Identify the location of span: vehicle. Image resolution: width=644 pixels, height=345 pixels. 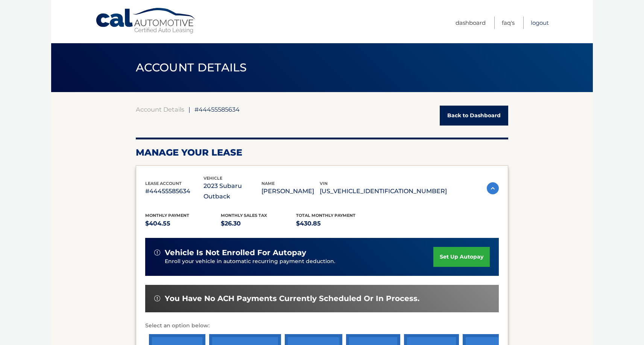
(213, 178).